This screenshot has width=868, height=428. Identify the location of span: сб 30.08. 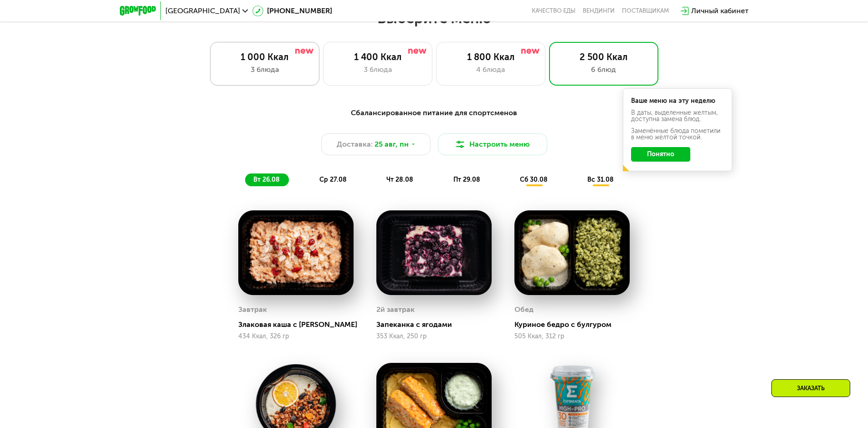
(534, 179).